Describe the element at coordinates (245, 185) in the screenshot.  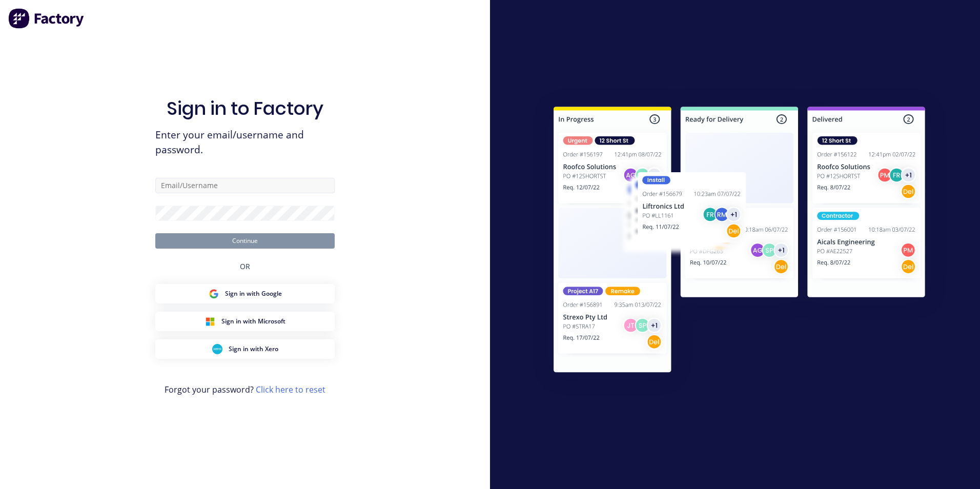
I see `input: Email/Username` at that location.